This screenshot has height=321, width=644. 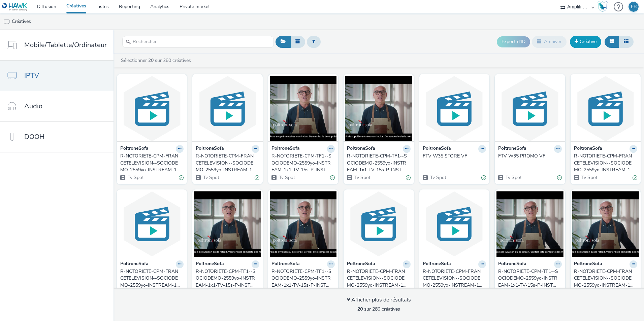 I want to click on div: Afficher plus de résultats, so click(x=378, y=300).